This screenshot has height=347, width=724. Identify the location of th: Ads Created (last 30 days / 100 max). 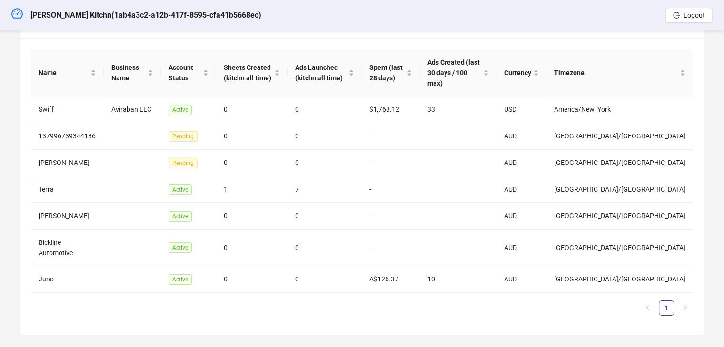
(458, 73).